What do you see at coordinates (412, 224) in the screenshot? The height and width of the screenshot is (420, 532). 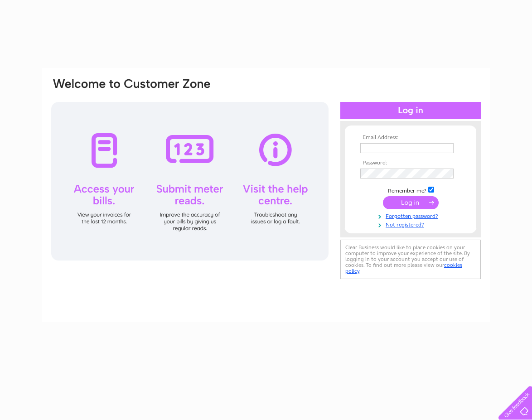 I see `a: Not registered?` at bounding box center [412, 224].